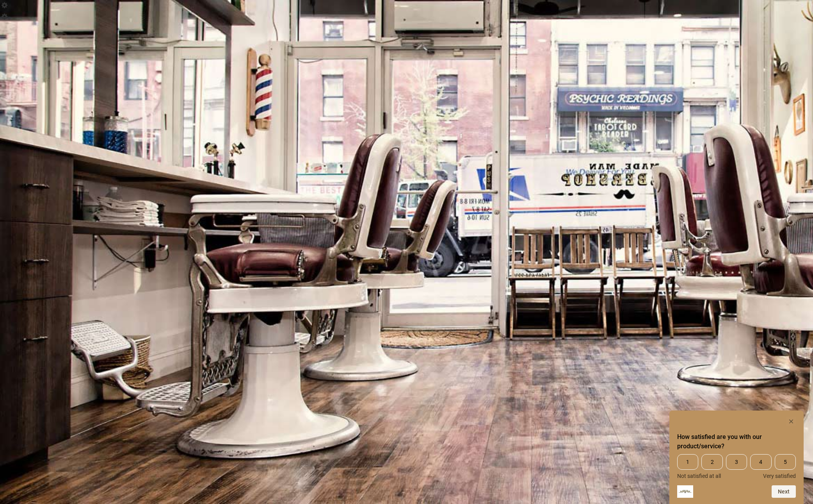 This screenshot has width=813, height=504. Describe the element at coordinates (712, 462) in the screenshot. I see `span: 2` at that location.